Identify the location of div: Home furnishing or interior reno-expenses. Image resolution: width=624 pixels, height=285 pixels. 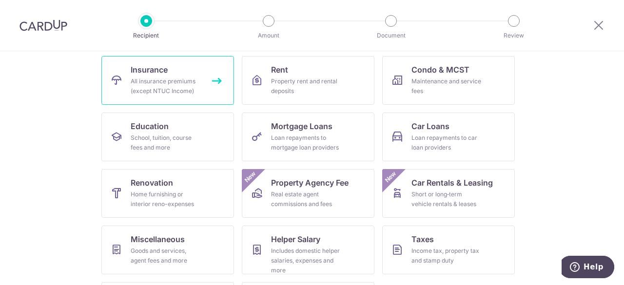
(166, 199).